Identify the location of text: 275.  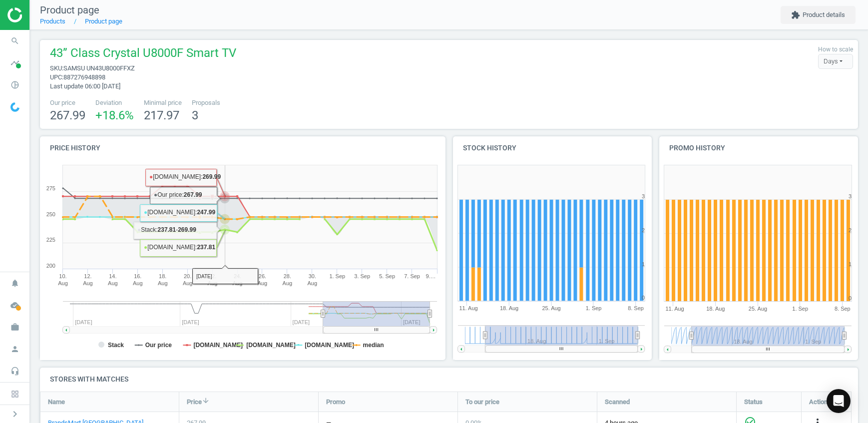
(51, 188).